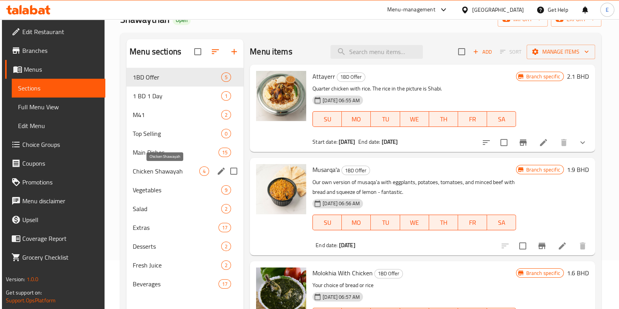  Describe the element at coordinates (31, 300) in the screenshot. I see `a: Support.OpsPlatform` at that location.